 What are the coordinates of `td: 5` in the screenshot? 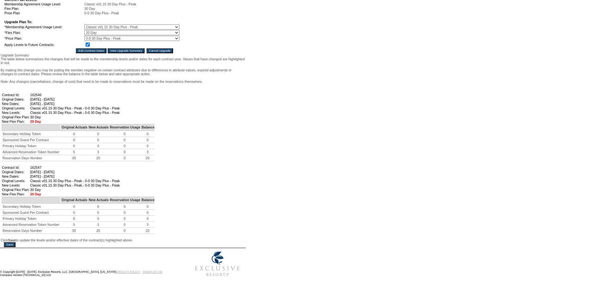 It's located at (74, 152).